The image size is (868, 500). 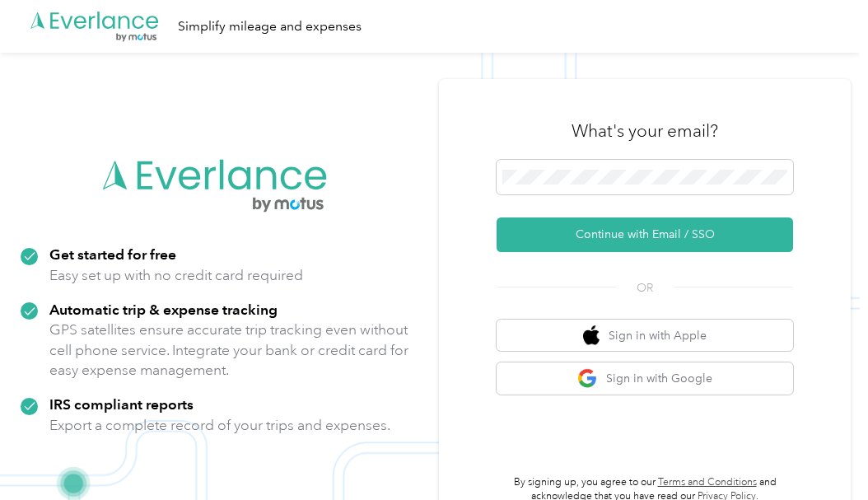 I want to click on p: Export a complete record of your trips and expenses., so click(x=220, y=425).